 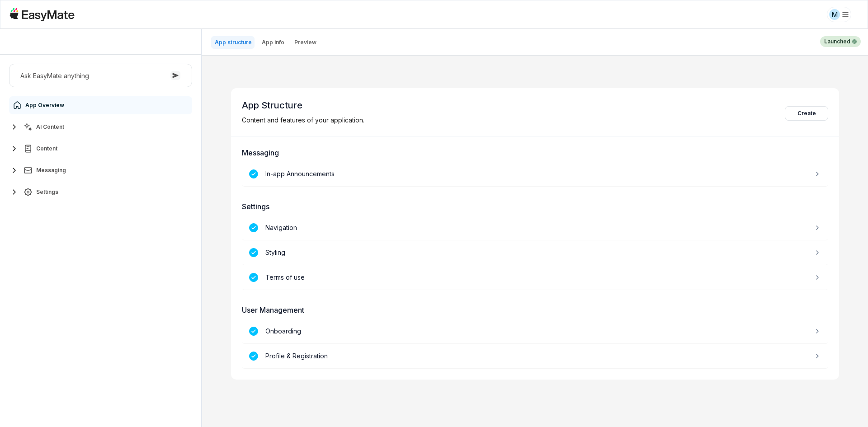 What do you see at coordinates (100, 105) in the screenshot?
I see `a: App Overview` at bounding box center [100, 105].